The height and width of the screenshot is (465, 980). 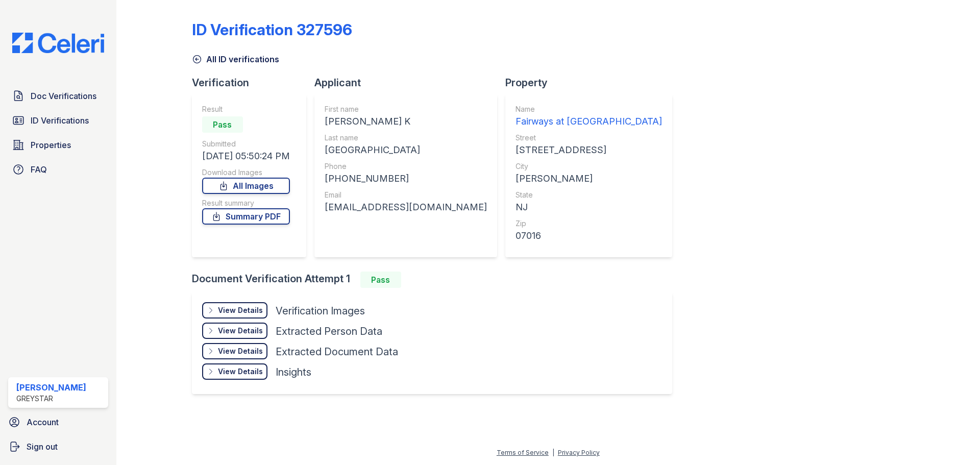 I want to click on a: All Images, so click(x=246, y=186).